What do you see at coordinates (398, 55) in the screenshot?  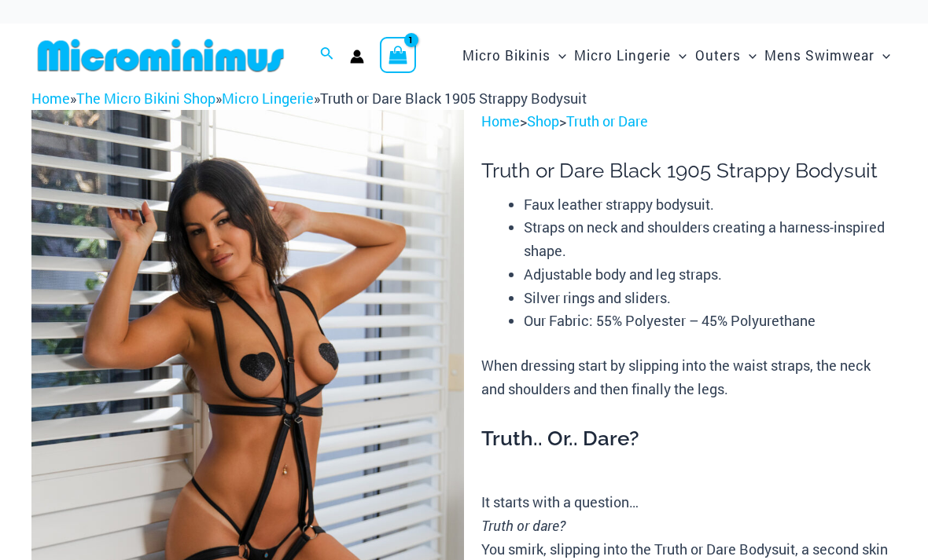 I see `a: View Shopping Cart, 1 items` at bounding box center [398, 55].